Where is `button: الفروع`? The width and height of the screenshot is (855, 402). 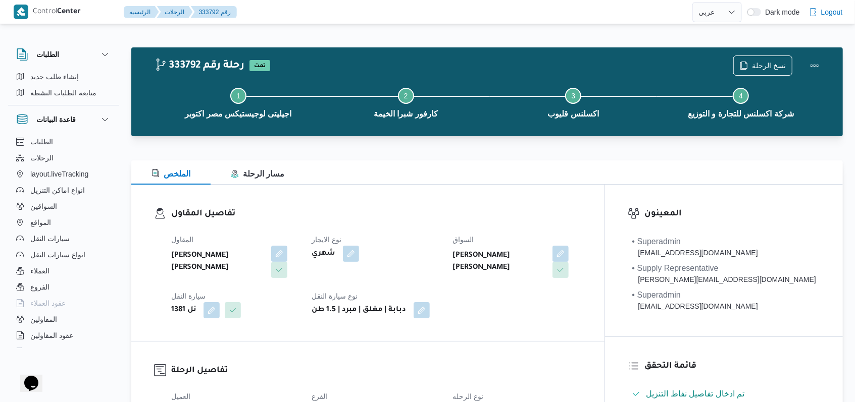 button: الفروع is located at coordinates (64, 287).